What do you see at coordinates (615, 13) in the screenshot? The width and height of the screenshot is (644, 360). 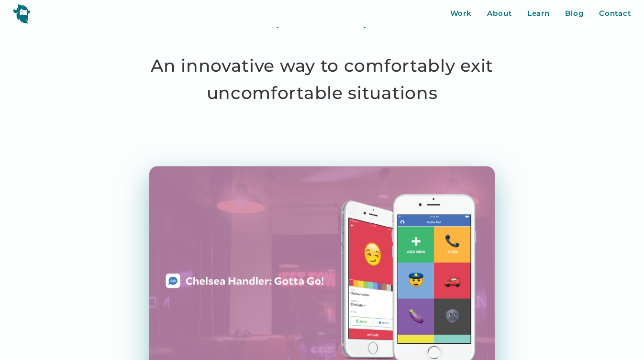 I see `div: Contact` at bounding box center [615, 13].